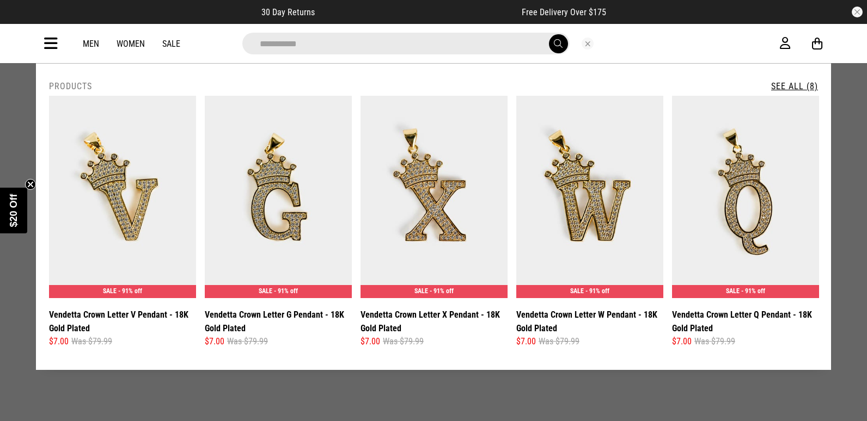 This screenshot has width=867, height=421. What do you see at coordinates (131, 44) in the screenshot?
I see `a: Women` at bounding box center [131, 44].